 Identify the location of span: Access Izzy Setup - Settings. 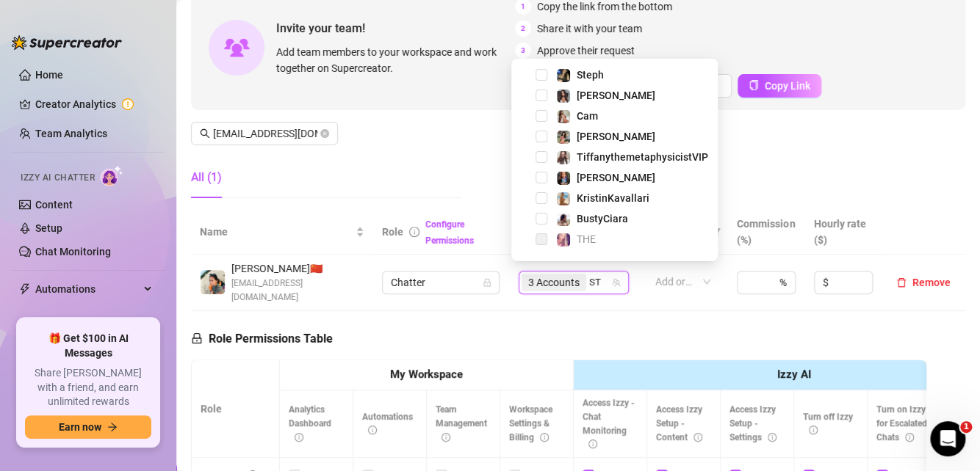
(753, 424).